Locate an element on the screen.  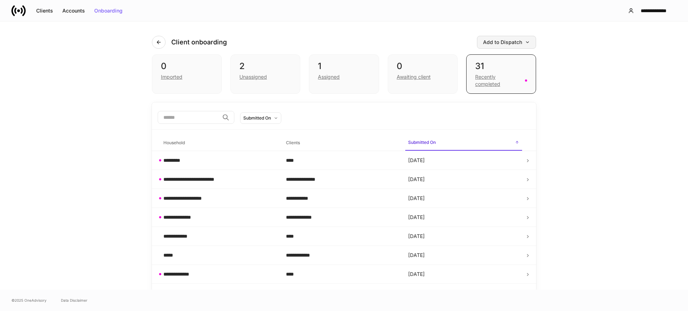
div: 1 is located at coordinates (344, 66).